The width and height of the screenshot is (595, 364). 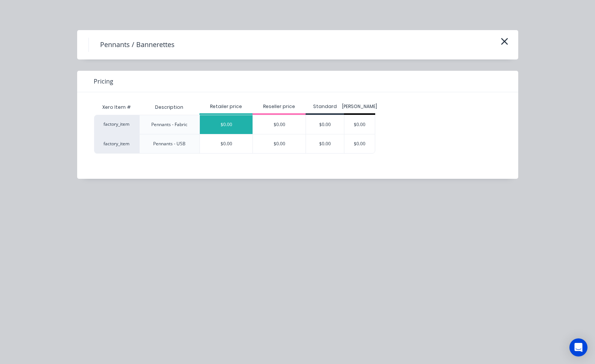 What do you see at coordinates (104, 81) in the screenshot?
I see `span: Pricing` at bounding box center [104, 81].